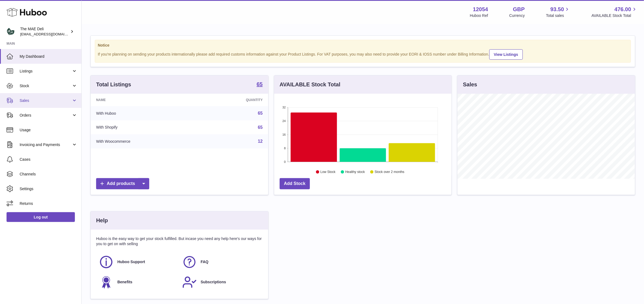  Describe the element at coordinates (506, 55) in the screenshot. I see `a: View Listings` at that location.